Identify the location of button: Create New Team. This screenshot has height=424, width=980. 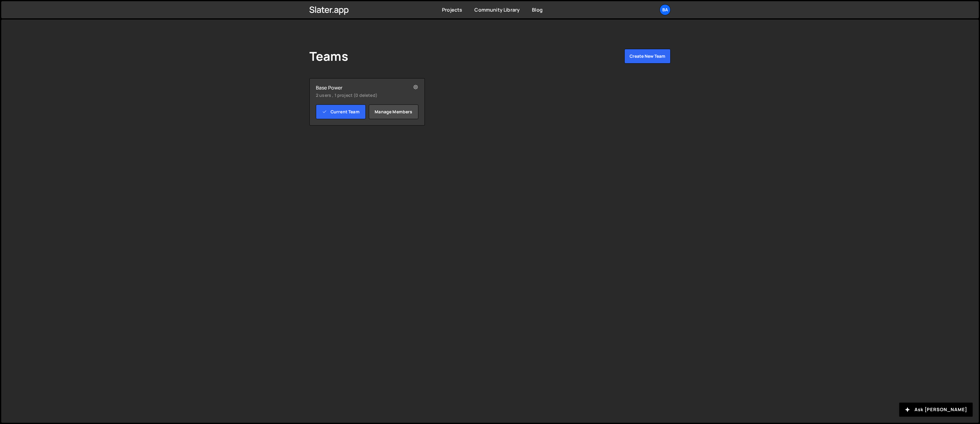
(647, 56).